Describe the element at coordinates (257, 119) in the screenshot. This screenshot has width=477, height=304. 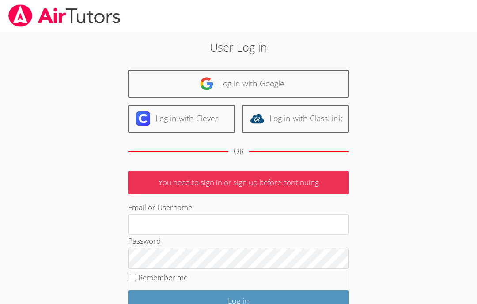
I see `img: classlink-logo-d6bb404cc1216ec64c9a2012d9dc4662098be43eaf13dc465df04b49fa7ab582.svg` at that location.